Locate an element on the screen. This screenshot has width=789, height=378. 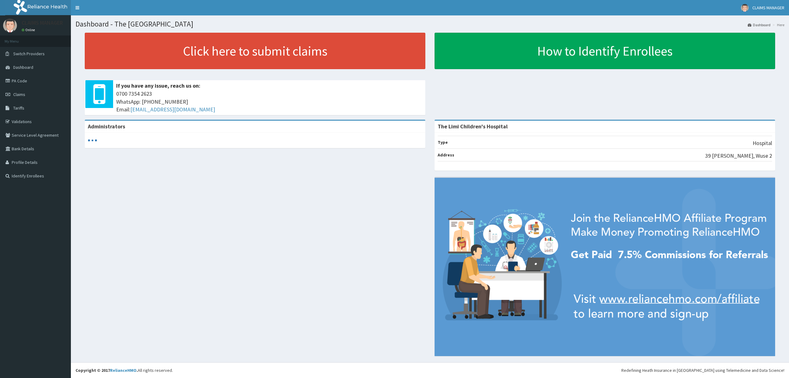
span: Dashboard is located at coordinates (23, 67).